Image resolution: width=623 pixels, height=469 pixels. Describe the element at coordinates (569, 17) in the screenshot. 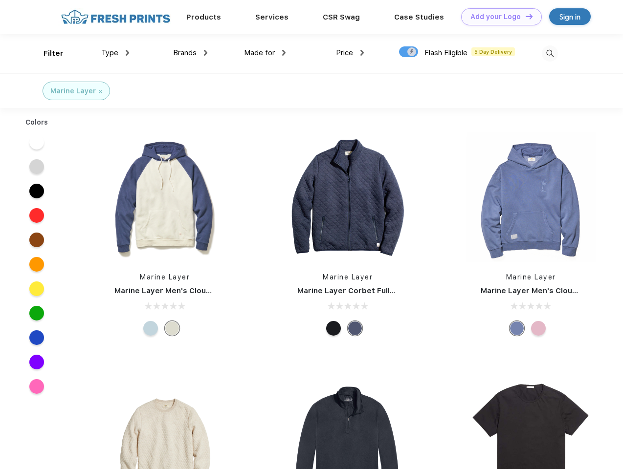

I see `div: Sign in` at that location.